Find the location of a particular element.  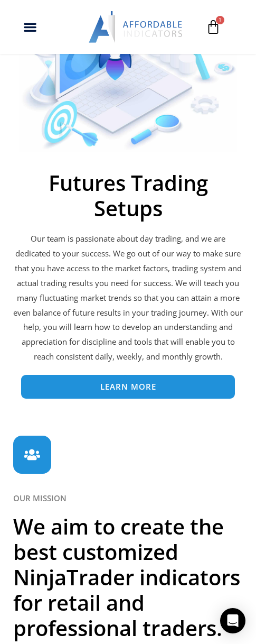

h2: We aim to create the best customized NinjaTrader indicators for retail and professional traders. is located at coordinates (128, 578).